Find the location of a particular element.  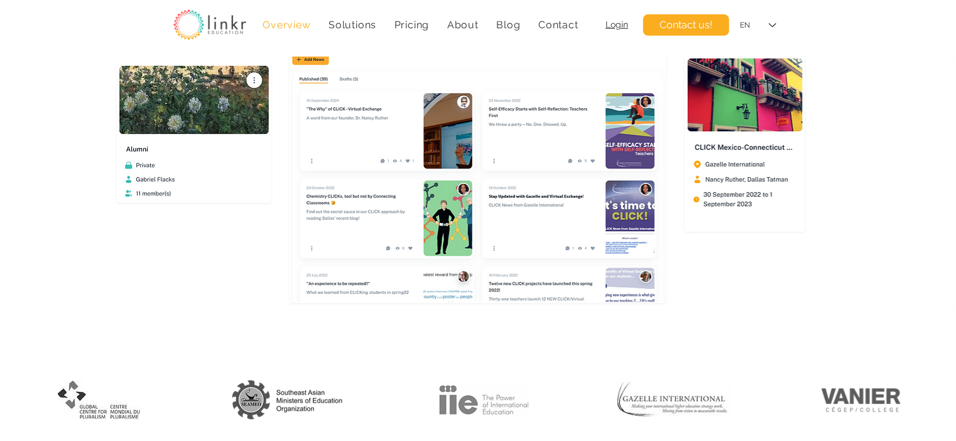

span: Overview is located at coordinates (286, 24).